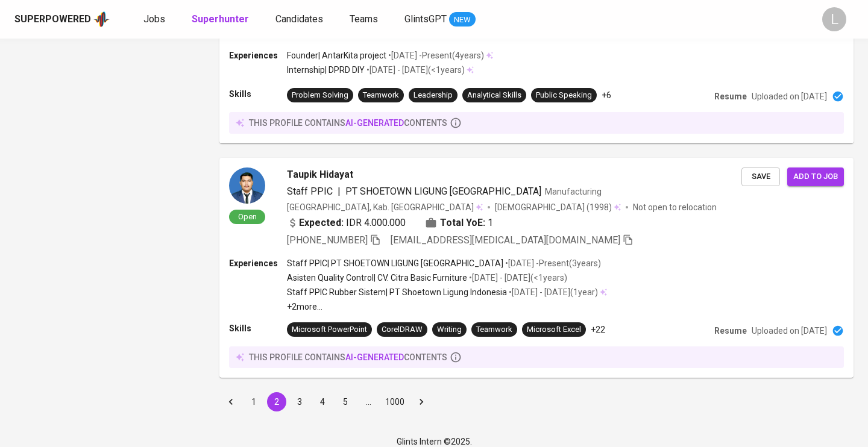  Describe the element at coordinates (247, 216) in the screenshot. I see `span: Open` at that location.